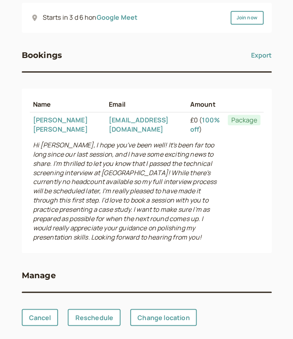 The image size is (293, 339). Describe the element at coordinates (273, 320) in the screenshot. I see `div: Chat Widget` at that location.